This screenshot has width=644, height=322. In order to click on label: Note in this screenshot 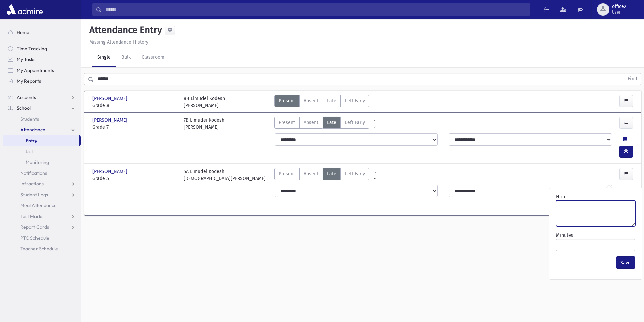, I will do `click(561, 197)`.